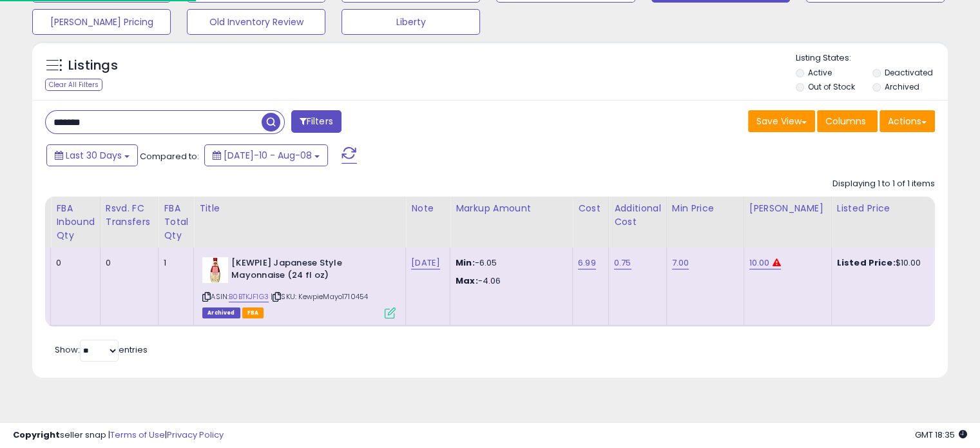 The width and height of the screenshot is (980, 448). Describe the element at coordinates (908, 72) in the screenshot. I see `label: Deactivated` at that location.